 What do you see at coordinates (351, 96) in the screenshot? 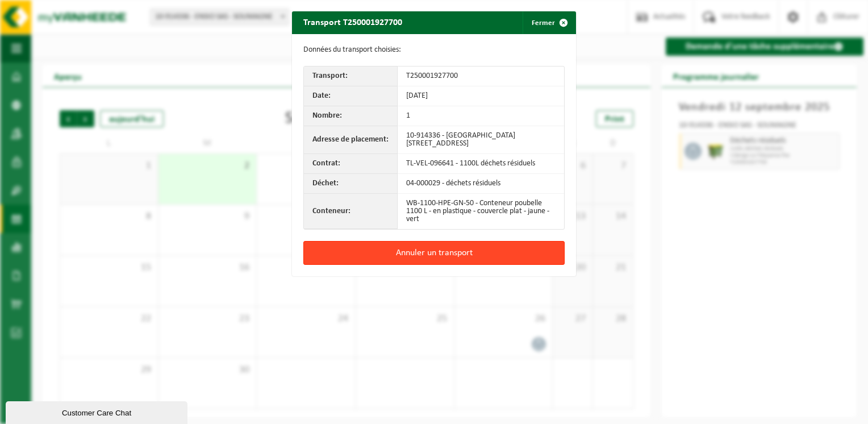
I see `th: Date:` at bounding box center [351, 96].